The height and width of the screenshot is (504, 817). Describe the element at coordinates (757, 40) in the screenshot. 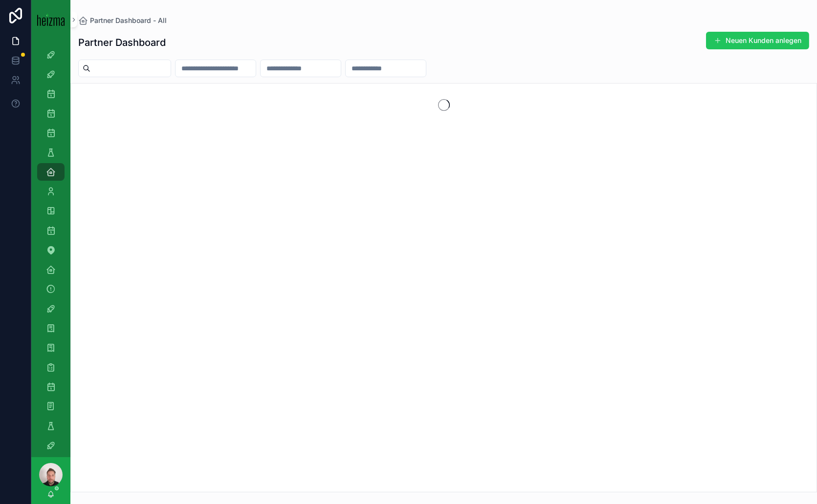

I see `button: Neuen Kunden anlegen` at that location.